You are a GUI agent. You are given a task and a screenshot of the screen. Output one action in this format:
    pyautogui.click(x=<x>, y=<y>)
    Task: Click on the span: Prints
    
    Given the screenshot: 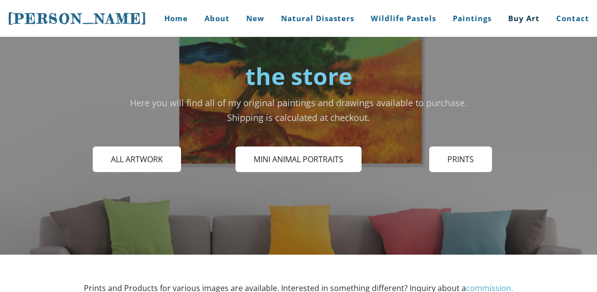 What is the action you would take?
    pyautogui.click(x=461, y=159)
    